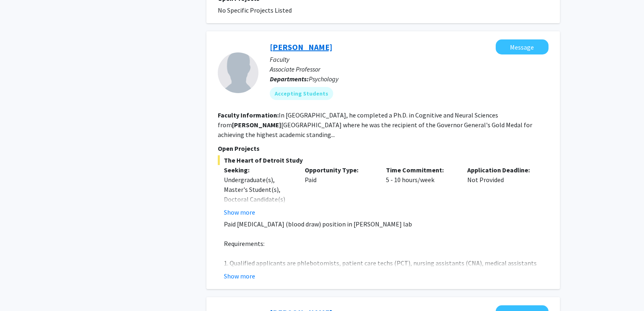 Image resolution: width=644 pixels, height=311 pixels. Describe the element at coordinates (409, 59) in the screenshot. I see `p: Faculty` at that location.